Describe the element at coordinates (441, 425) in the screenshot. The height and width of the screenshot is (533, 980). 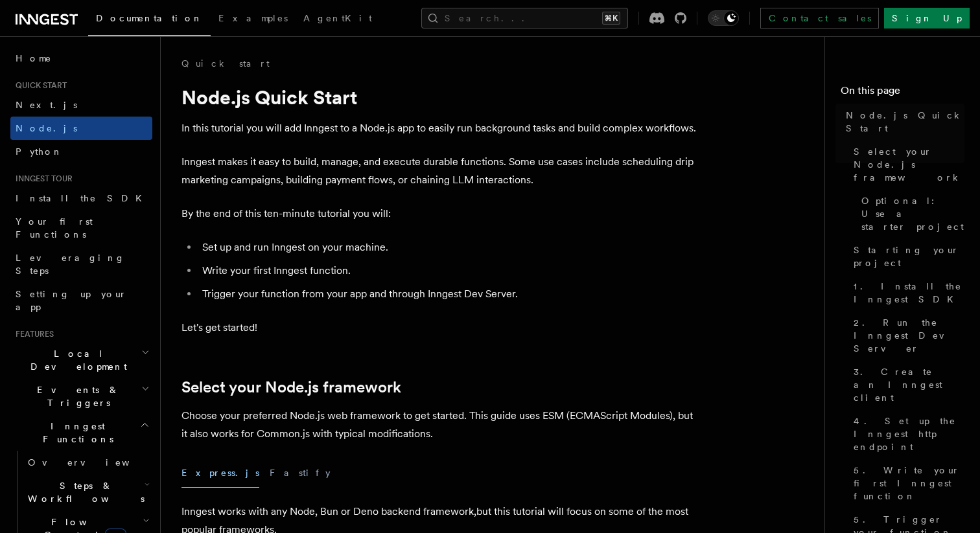
I see `p: Choose your preferred Node.js web framework to get started. This guide uses ESM (ECMAScript Modul...` at that location.